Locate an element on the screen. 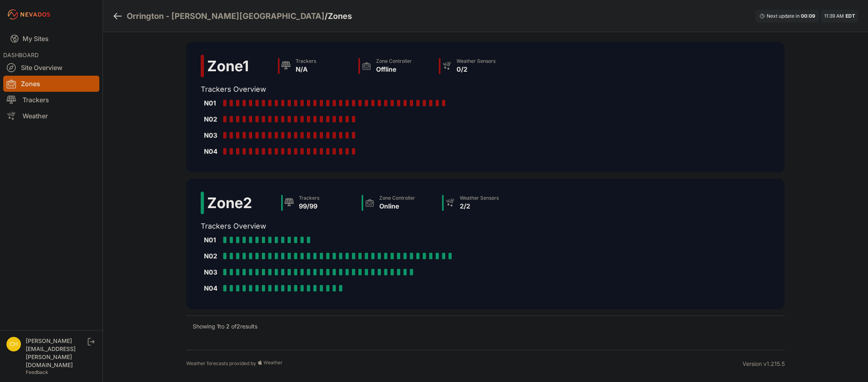 The image size is (868, 382). span: DASHBOARD is located at coordinates (21, 54).